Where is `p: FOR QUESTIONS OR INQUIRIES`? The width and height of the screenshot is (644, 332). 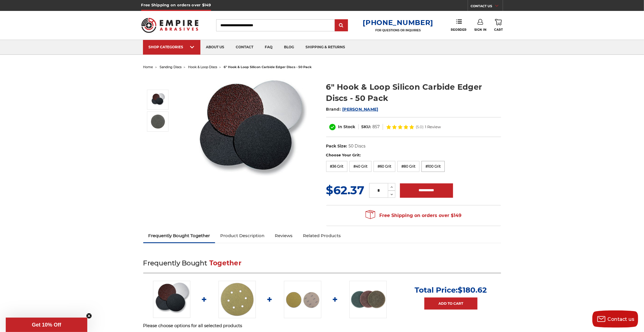
p: FOR QUESTIONS OR INQUIRIES is located at coordinates (398, 30).